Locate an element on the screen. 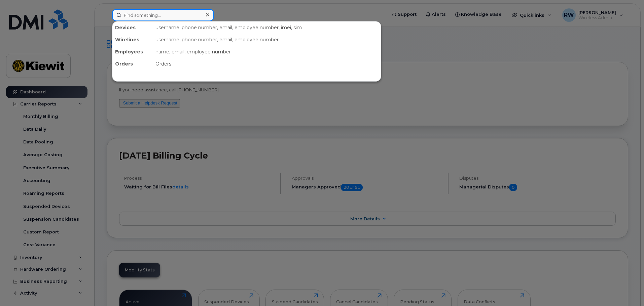 The width and height of the screenshot is (644, 306). div: Wirelines is located at coordinates (132, 40).